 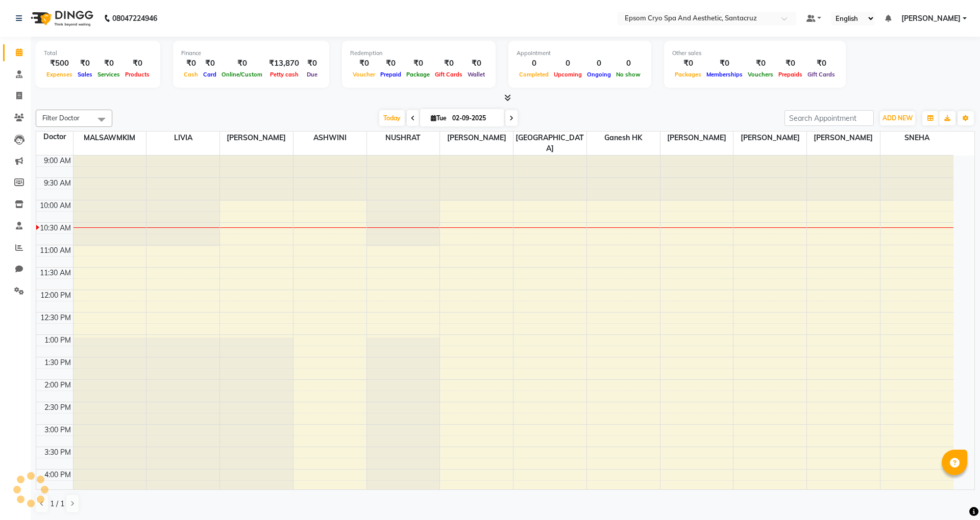 I want to click on span: 1 / 1, so click(x=57, y=504).